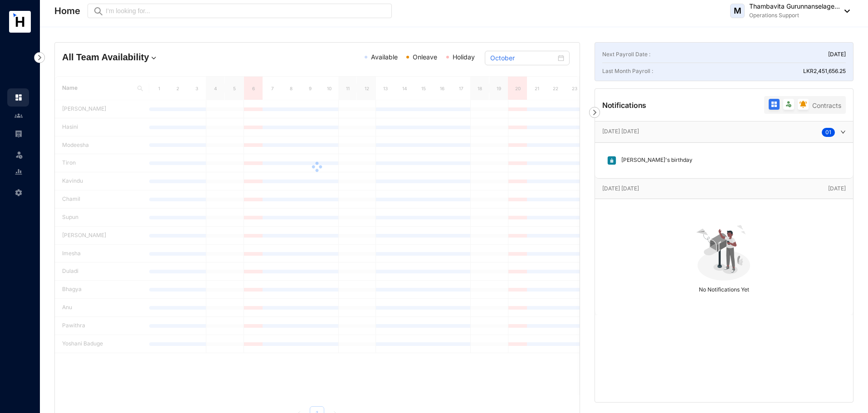 This screenshot has width=868, height=413. I want to click on img: report-unselected.e6a6b4230fc7da01f883.svg, so click(19, 172).